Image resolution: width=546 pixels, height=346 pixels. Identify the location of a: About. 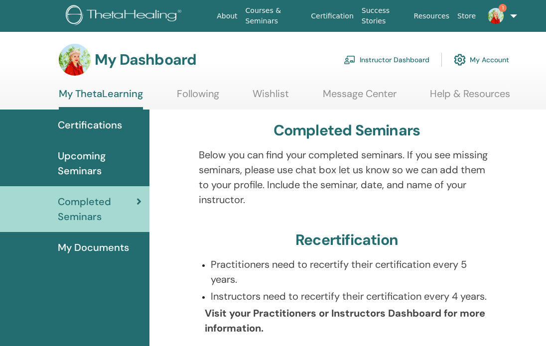
(227, 16).